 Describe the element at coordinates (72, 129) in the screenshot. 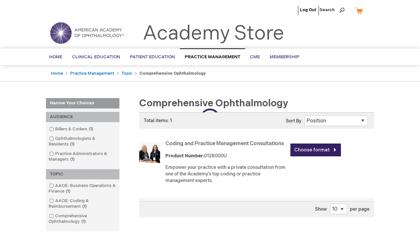

I see `a: Billers & Coders1` at that location.